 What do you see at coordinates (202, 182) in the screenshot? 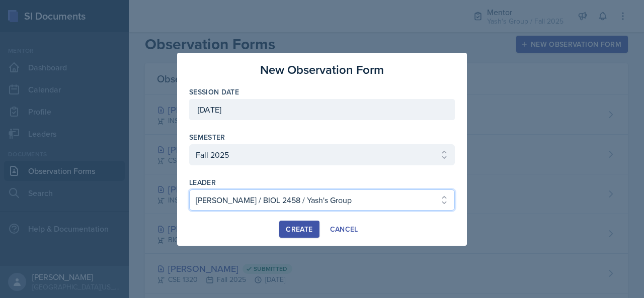
I see `label: leader` at bounding box center [202, 182].